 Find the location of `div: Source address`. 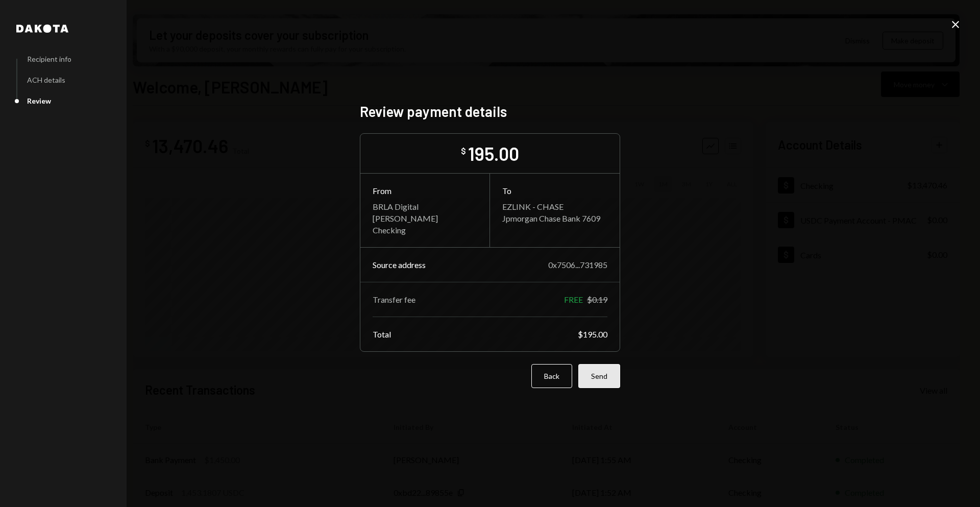

div: Source address is located at coordinates (399, 265).